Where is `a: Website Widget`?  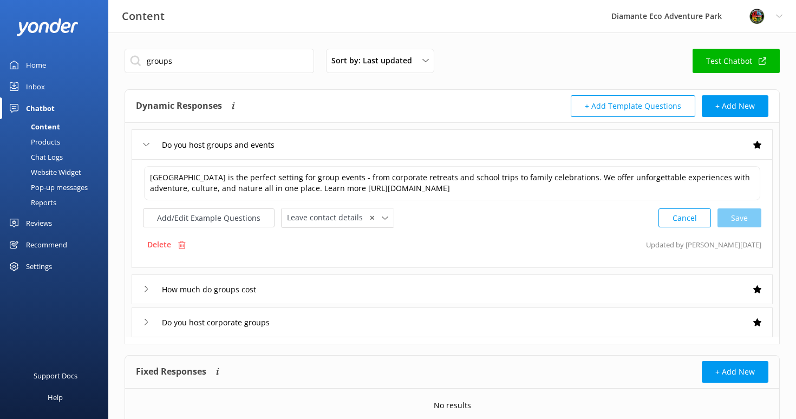
a: Website Widget is located at coordinates (57, 172).